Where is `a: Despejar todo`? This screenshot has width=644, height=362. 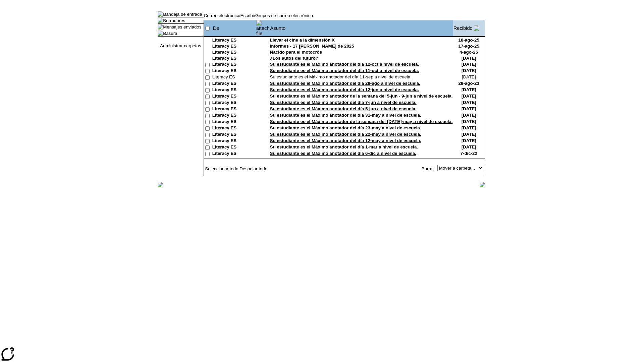
a: Despejar todo is located at coordinates (253, 169).